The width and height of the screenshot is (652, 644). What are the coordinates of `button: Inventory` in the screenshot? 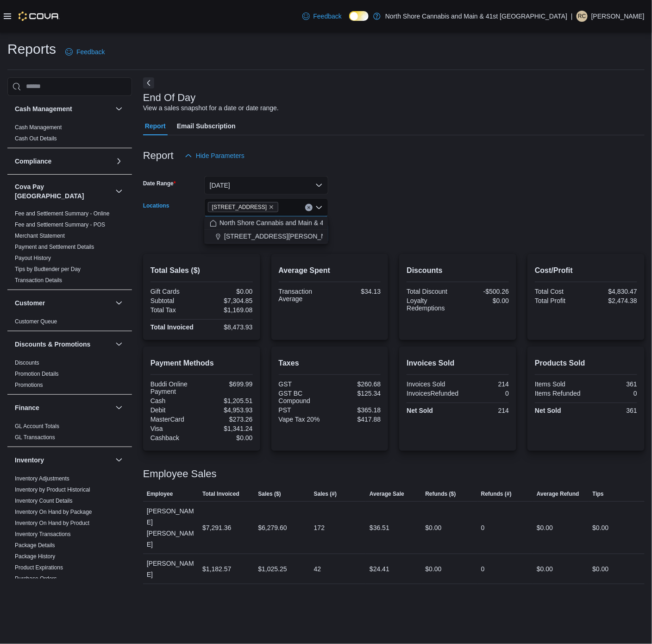 It's located at (63, 460).